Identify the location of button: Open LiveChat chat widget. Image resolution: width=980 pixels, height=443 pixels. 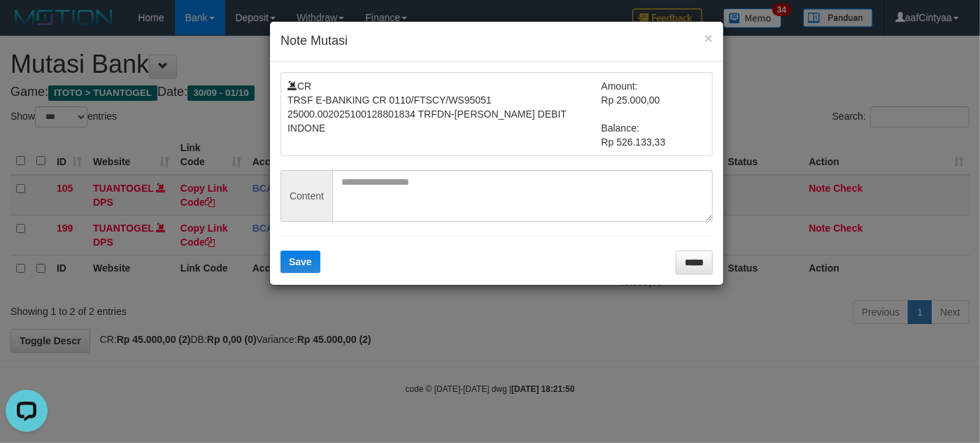
(27, 27).